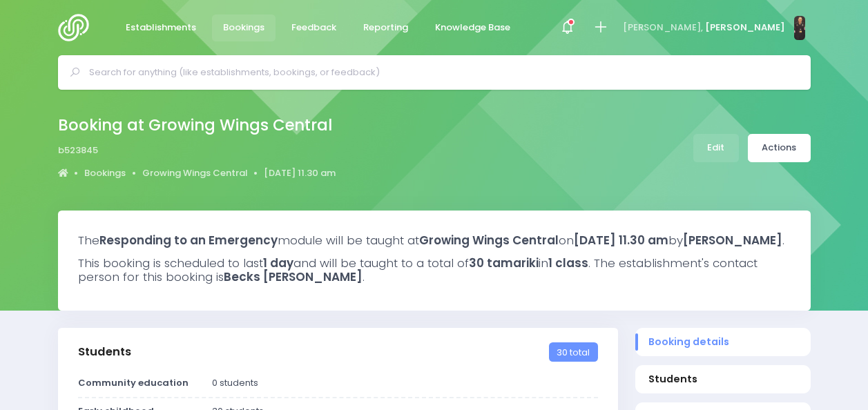 This screenshot has width=868, height=410. Describe the element at coordinates (314, 28) in the screenshot. I see `a: Feedback` at that location.